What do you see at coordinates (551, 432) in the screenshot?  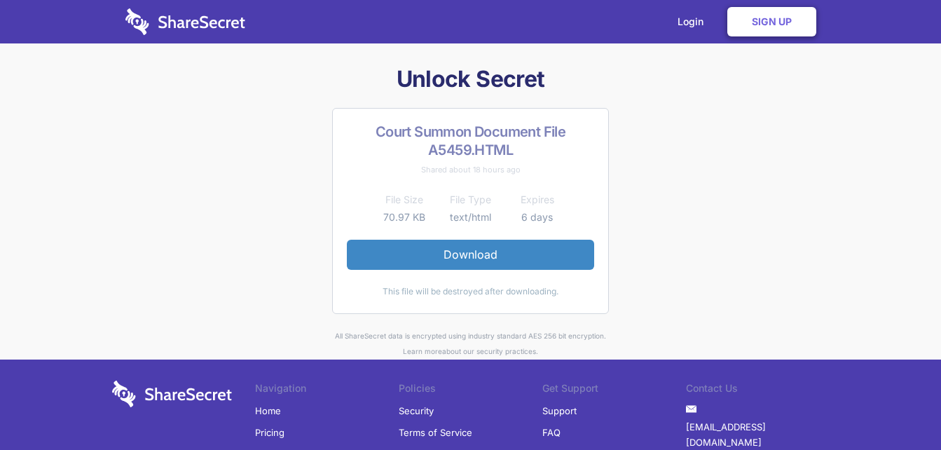 I see `a: FAQ` at bounding box center [551, 432].